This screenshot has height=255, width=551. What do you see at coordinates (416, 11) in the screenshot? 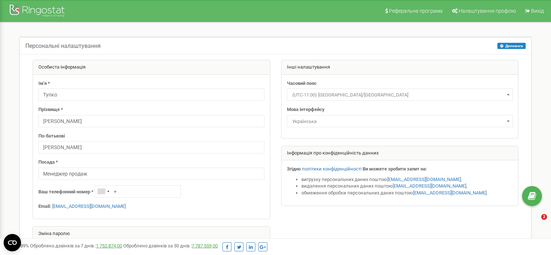
I see `span: Реферальна програма` at bounding box center [416, 11].